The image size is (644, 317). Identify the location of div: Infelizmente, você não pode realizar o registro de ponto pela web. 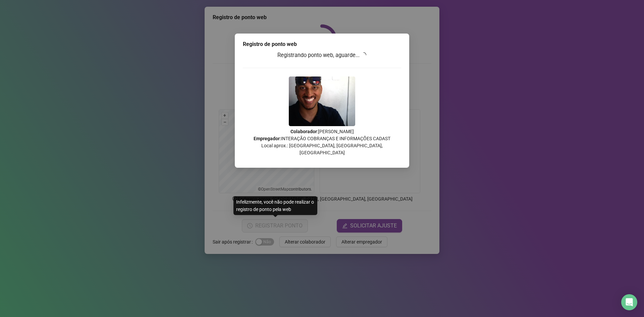
(276, 206).